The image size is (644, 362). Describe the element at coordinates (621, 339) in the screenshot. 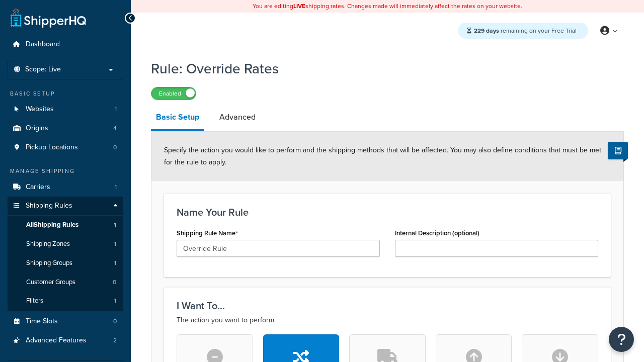

I see `button: Open Resource Center` at that location.